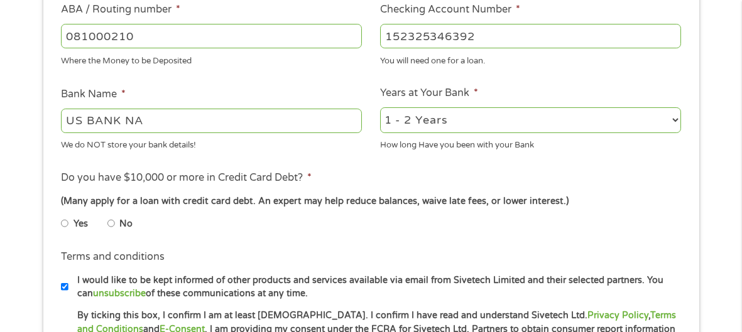  Describe the element at coordinates (618, 315) in the screenshot. I see `a: Privacy Policy` at that location.